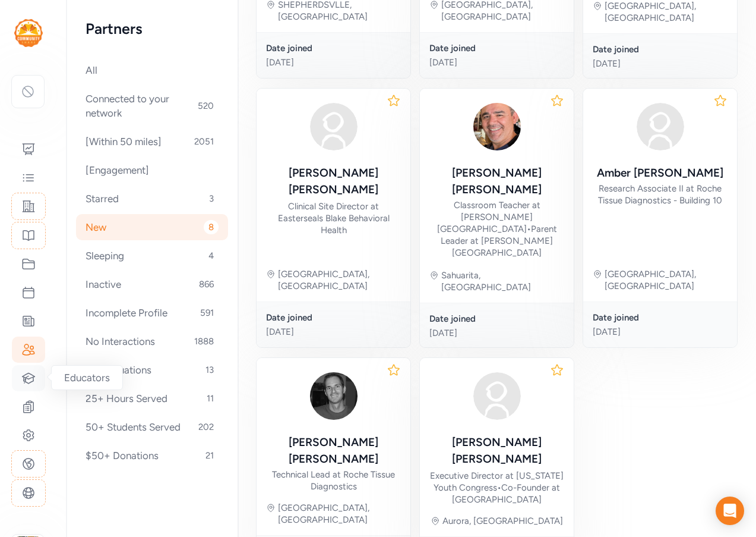  Describe the element at coordinates (333, 481) in the screenshot. I see `div: Technical Lead at Roche Tissue Diagnostics` at that location.